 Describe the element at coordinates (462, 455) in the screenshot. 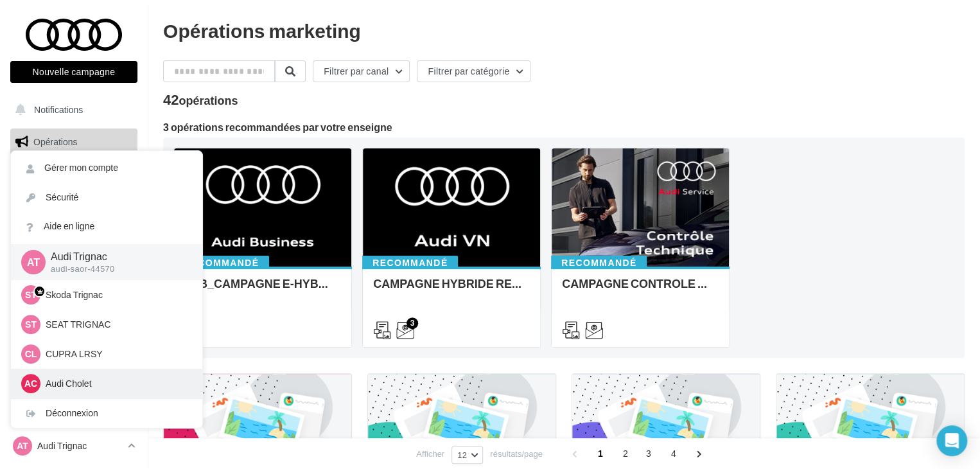

I see `span: 12` at that location.